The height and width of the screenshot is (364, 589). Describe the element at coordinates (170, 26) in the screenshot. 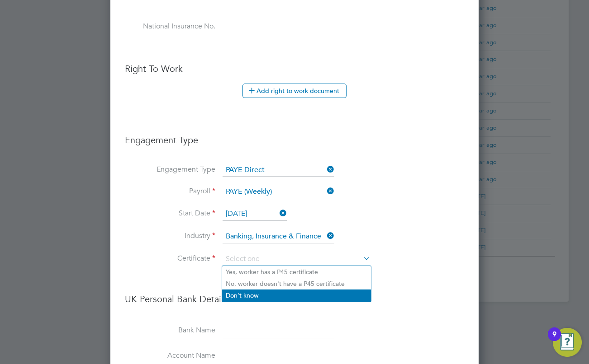

I see `label: National Insurance No.` at that location.